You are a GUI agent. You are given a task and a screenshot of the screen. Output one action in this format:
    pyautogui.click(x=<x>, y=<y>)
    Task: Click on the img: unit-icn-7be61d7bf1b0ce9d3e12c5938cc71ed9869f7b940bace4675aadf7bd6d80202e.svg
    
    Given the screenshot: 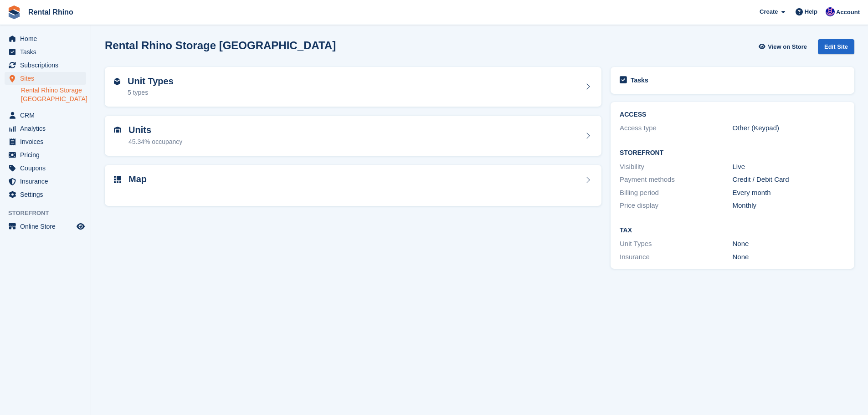 What is the action you would take?
    pyautogui.click(x=118, y=130)
    